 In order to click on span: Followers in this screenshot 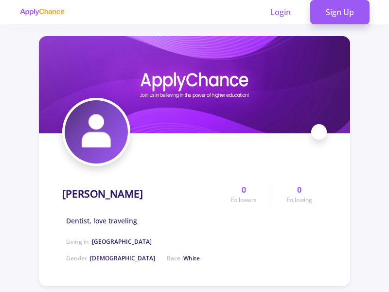, I will do `click(243, 200)`.